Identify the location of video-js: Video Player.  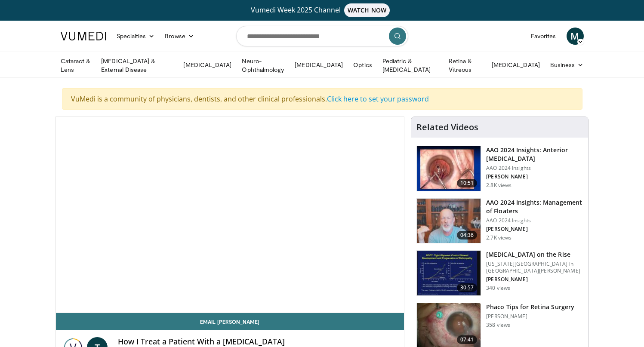
(230, 215).